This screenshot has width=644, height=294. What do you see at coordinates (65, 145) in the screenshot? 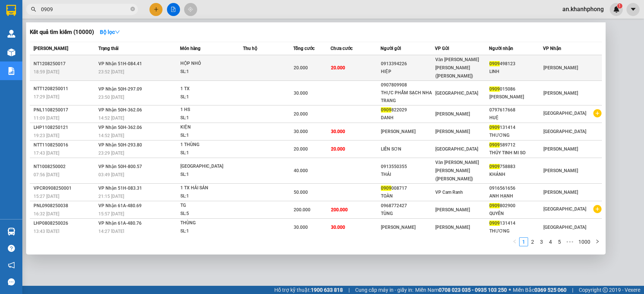
I see `div: NTT1108250016` at bounding box center [65, 145].